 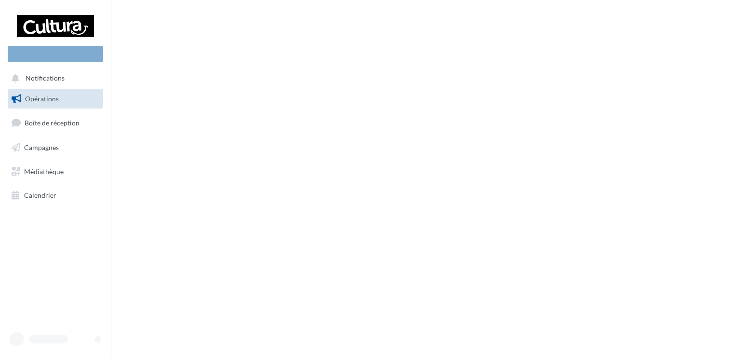 I want to click on span: Calendrier, so click(x=40, y=195).